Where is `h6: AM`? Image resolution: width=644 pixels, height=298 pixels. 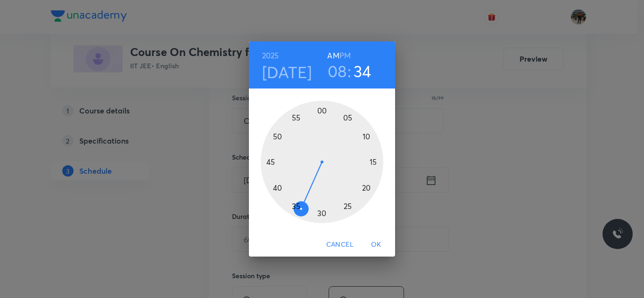
h6: AM is located at coordinates (333, 56).